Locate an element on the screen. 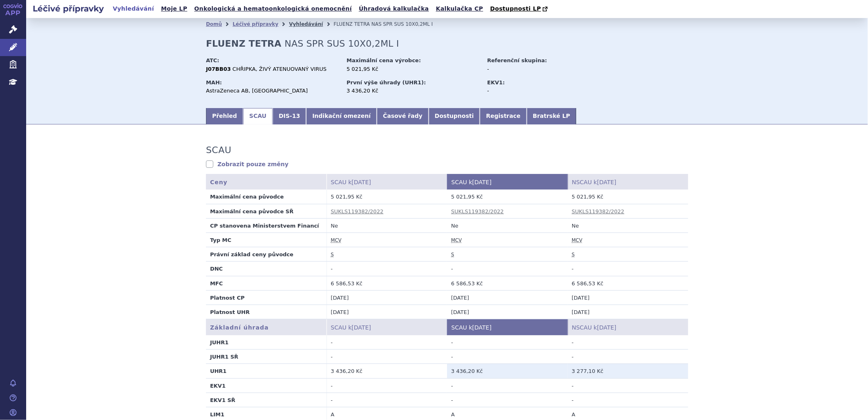 The image size is (868, 420). strong: MAH: is located at coordinates (214, 82).